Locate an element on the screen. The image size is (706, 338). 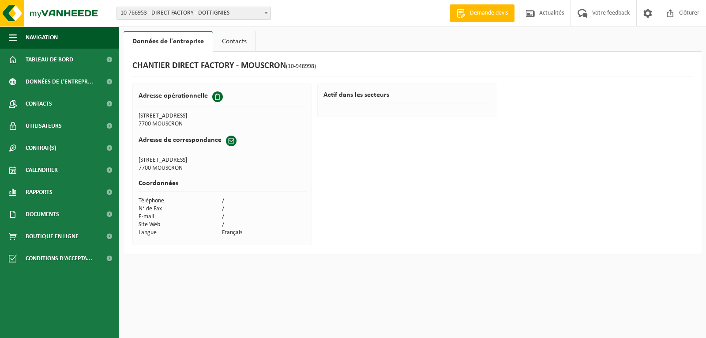
span: Documents is located at coordinates (42, 214).